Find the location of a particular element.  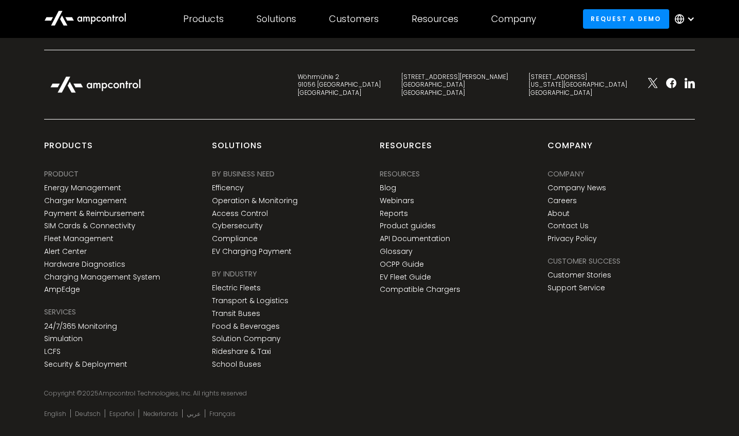

a: Energy Management is located at coordinates (83, 188).